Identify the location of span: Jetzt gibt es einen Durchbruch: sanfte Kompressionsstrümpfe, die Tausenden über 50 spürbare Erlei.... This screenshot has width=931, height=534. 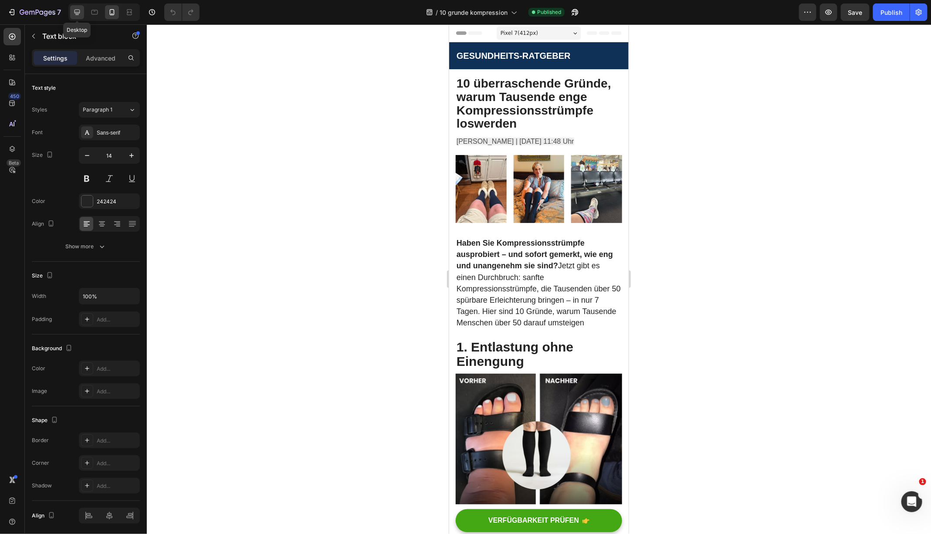
(89, 258).